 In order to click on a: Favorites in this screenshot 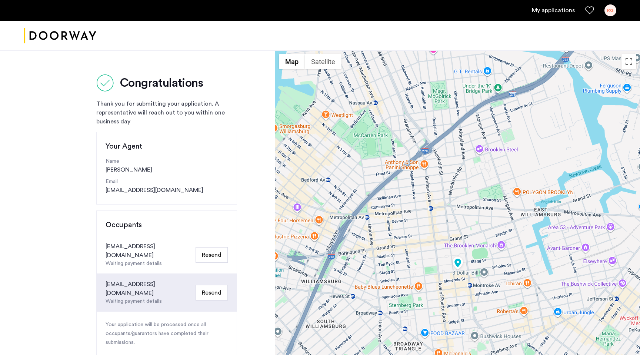, I will do `click(590, 10)`.